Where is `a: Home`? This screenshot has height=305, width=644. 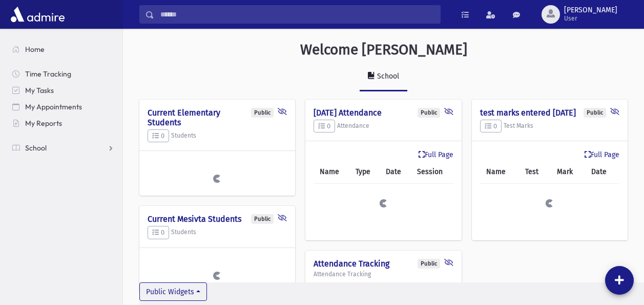 a: Home is located at coordinates (63, 49).